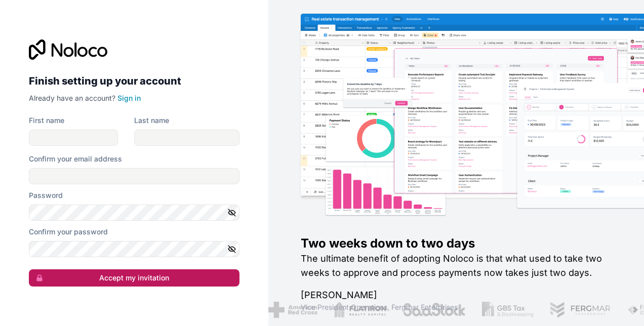 Image resolution: width=644 pixels, height=326 pixels. I want to click on input: Email address, so click(134, 176).